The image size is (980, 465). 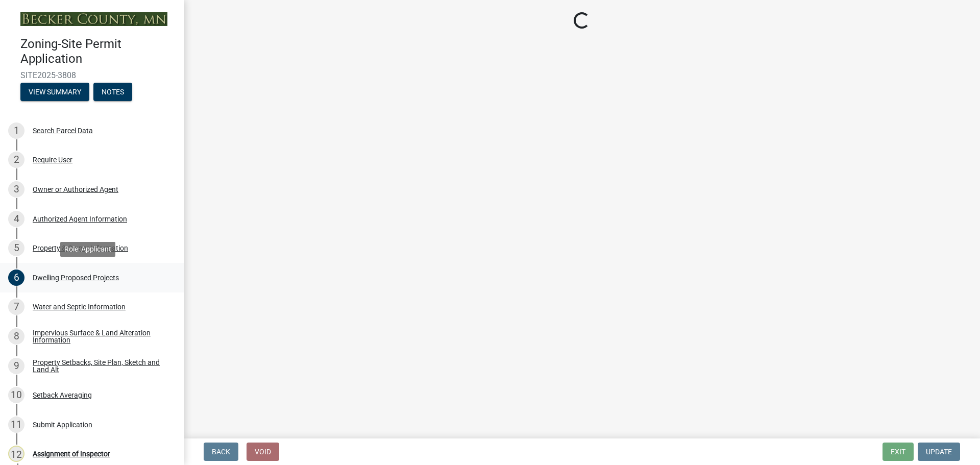 What do you see at coordinates (16, 454) in the screenshot?
I see `div: 12` at bounding box center [16, 454].